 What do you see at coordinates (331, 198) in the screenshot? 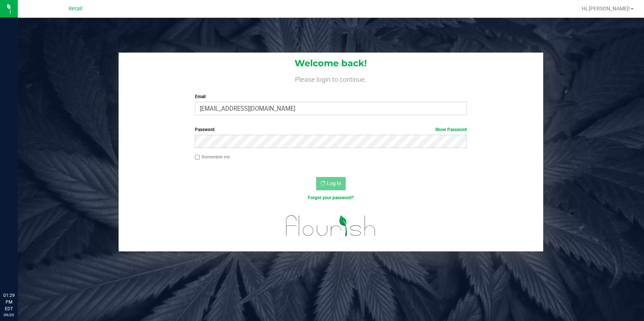
I see `a: Forgot your password?` at bounding box center [331, 198].